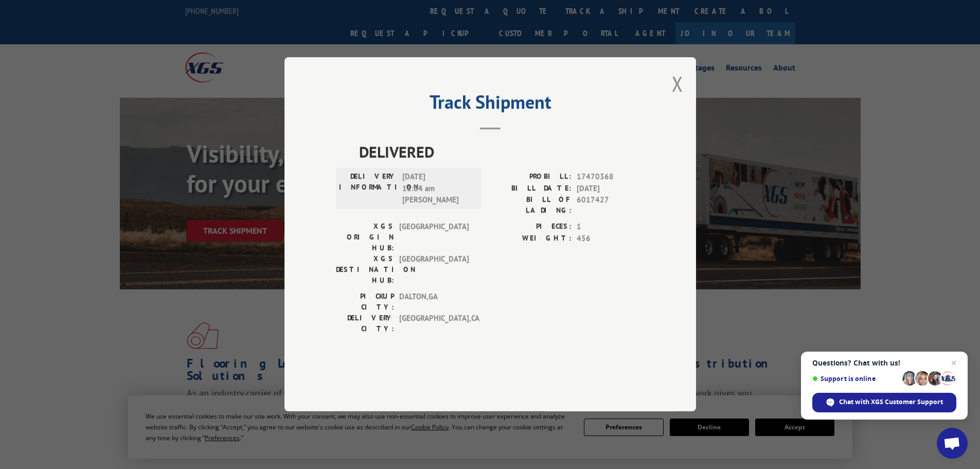 This screenshot has width=980, height=469. What do you see at coordinates (611, 238) in the screenshot?
I see `span: 456` at bounding box center [611, 238].